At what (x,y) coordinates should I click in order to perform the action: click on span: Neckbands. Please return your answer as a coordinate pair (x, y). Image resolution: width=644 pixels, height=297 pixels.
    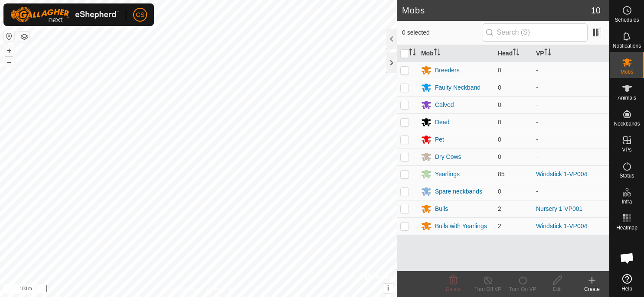
    Looking at the image, I should click on (627, 124).